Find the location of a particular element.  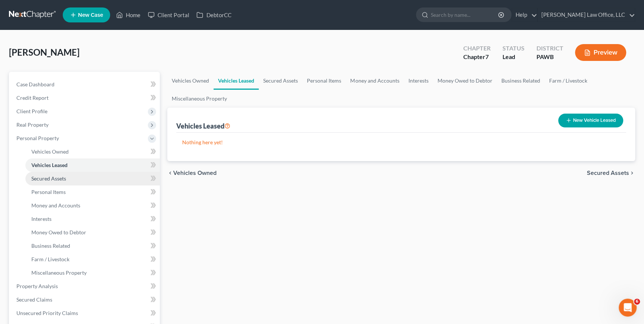

span: Money and Accounts is located at coordinates (56, 205).